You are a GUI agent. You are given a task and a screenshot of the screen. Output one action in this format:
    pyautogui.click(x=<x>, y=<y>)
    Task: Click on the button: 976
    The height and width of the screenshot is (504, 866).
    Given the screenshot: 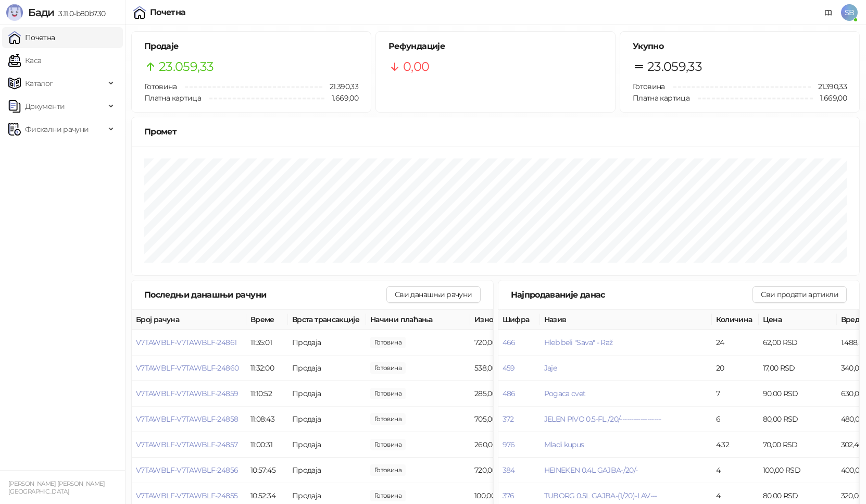 What is the action you would take?
    pyautogui.click(x=509, y=444)
    